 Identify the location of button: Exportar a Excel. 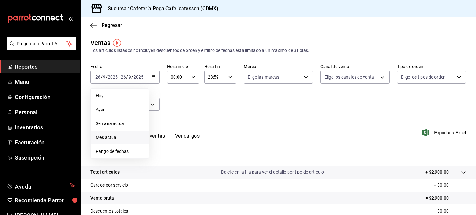
(444, 133).